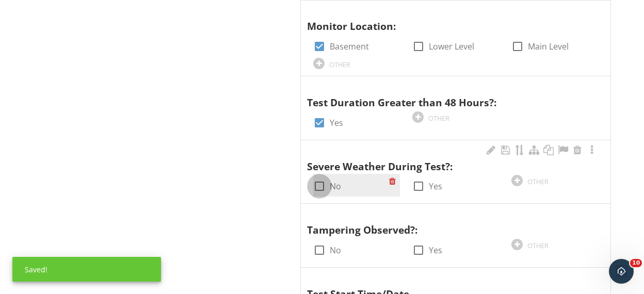  Describe the element at coordinates (448, 159) in the screenshot. I see `div: Severe Weather During Test?:` at that location.